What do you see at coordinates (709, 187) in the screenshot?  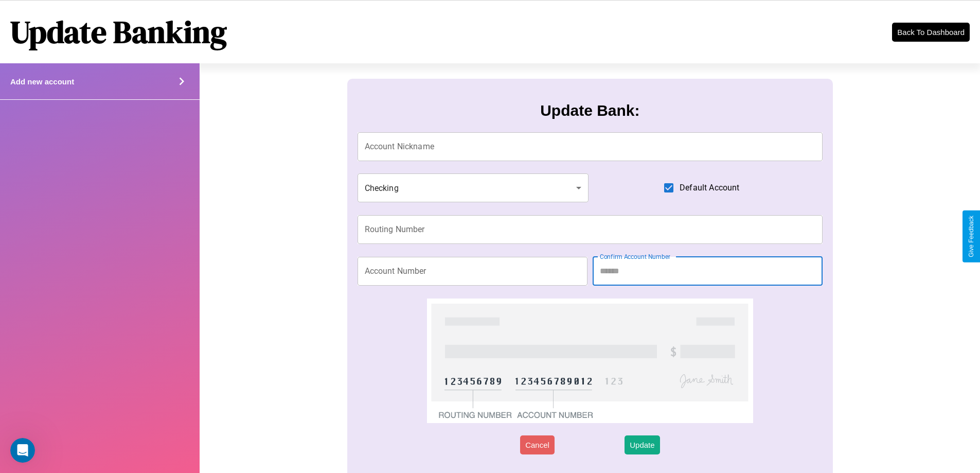 I see `span: Default Account` at bounding box center [709, 187].